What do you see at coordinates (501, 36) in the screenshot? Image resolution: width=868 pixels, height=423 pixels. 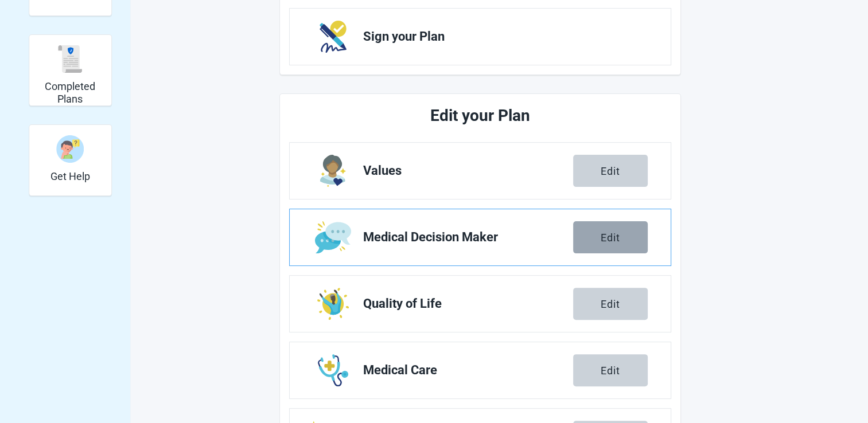 I see `span: Sign your Plan` at bounding box center [501, 36].